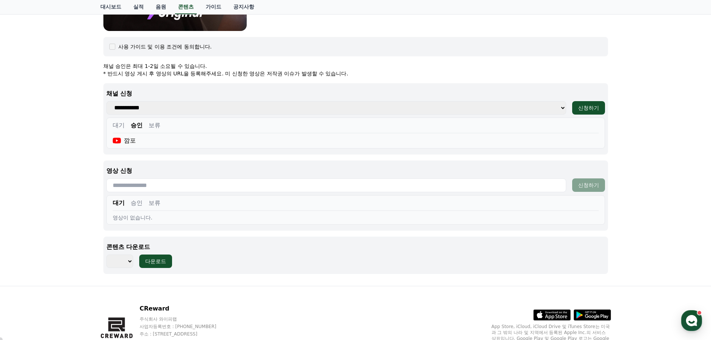 The width and height of the screenshot is (711, 340). Describe the element at coordinates (26, 251) in the screenshot. I see `span: 홈` at that location.